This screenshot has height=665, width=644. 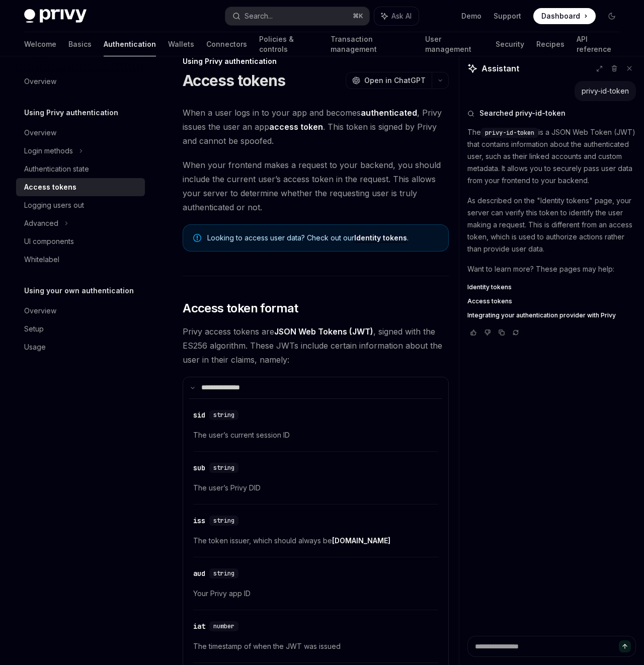 I want to click on a: Authentication, so click(x=130, y=44).